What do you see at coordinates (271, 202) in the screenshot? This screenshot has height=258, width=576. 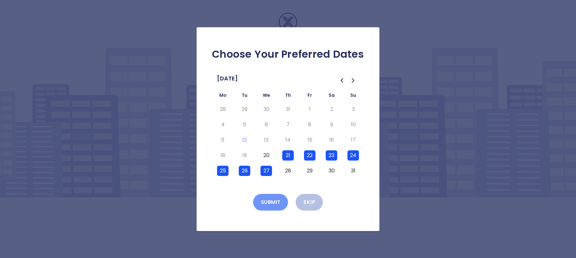 I see `button: Submit` at bounding box center [271, 202].